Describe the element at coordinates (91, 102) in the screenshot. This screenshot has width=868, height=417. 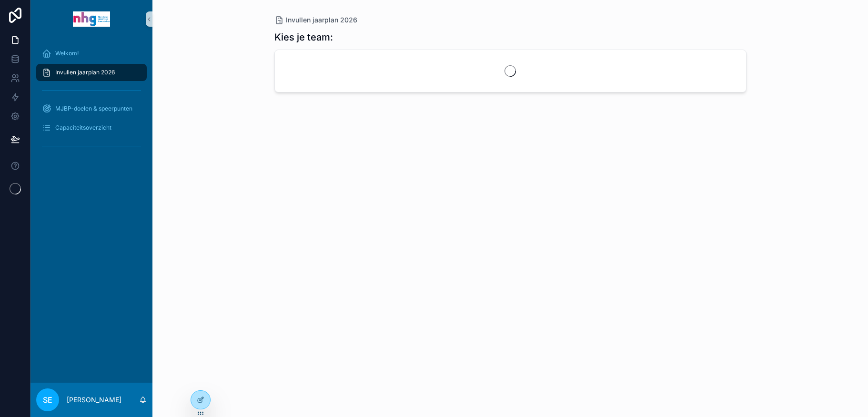
I see `div: scrollable content` at that location.